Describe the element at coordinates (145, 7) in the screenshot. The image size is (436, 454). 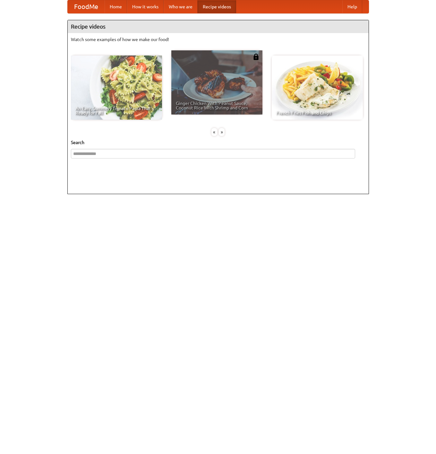
I see `a: How it works` at that location.